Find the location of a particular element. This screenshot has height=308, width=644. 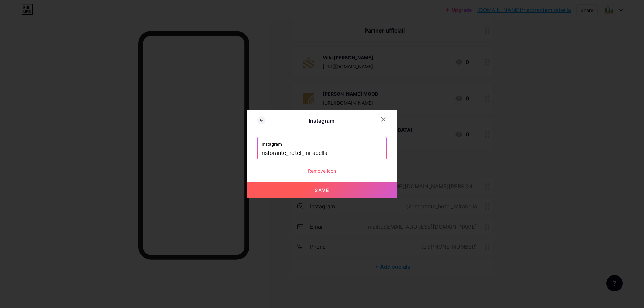

div: Instagram is located at coordinates (321, 121).